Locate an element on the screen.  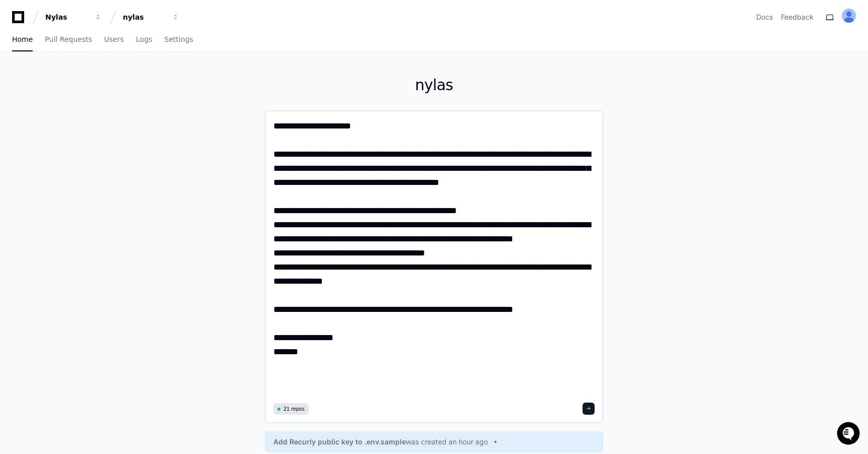
span: Add Recurly public key to .env.sample is located at coordinates (340, 442).